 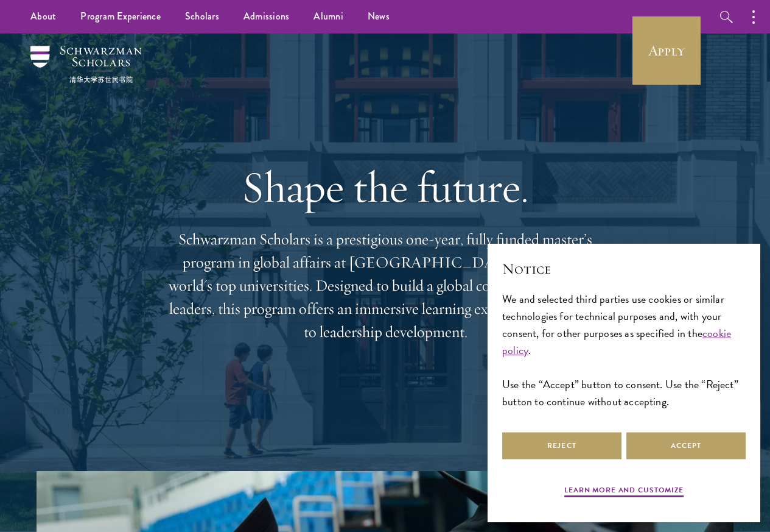 I want to click on button: Reject, so click(x=562, y=446).